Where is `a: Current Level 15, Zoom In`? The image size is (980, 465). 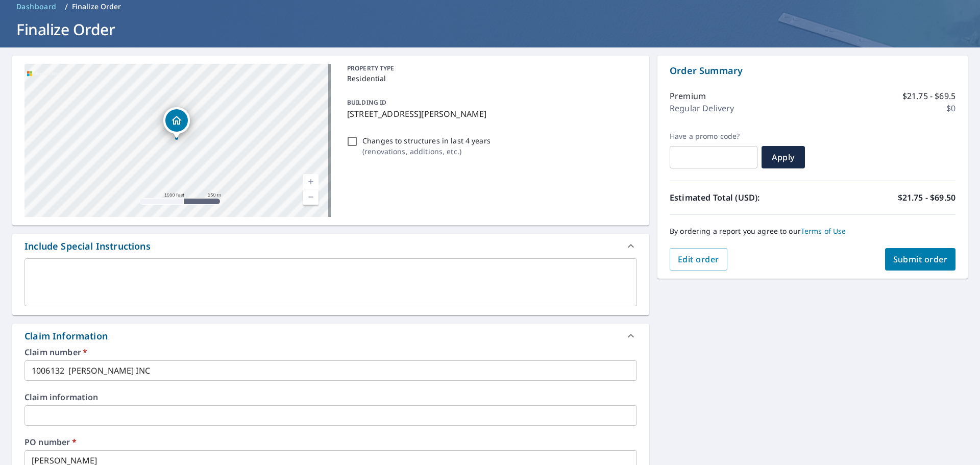
a: Current Level 15, Zoom In is located at coordinates (311, 181).